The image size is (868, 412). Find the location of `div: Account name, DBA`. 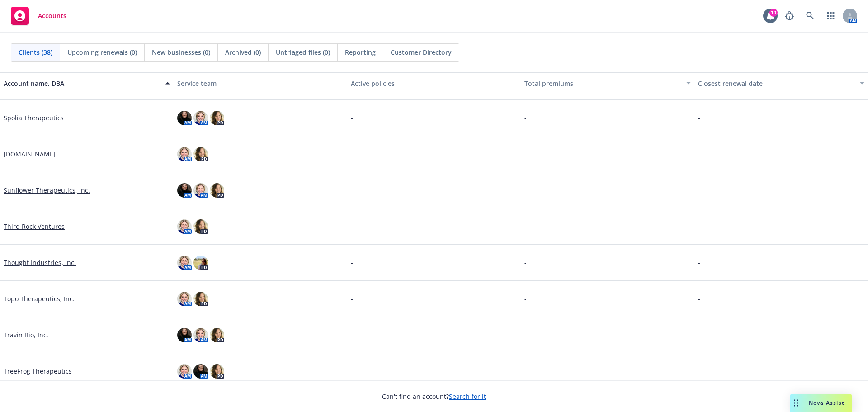

div: Account name, DBA is located at coordinates (82, 83).